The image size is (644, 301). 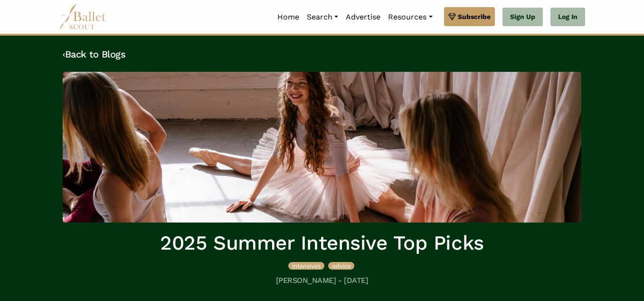 I want to click on a: Subscribe, so click(x=469, y=16).